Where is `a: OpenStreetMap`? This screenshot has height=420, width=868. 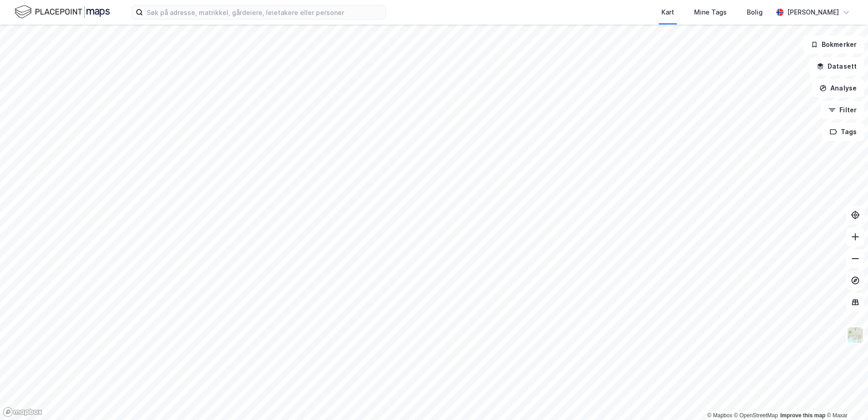 a: OpenStreetMap is located at coordinates (756, 415).